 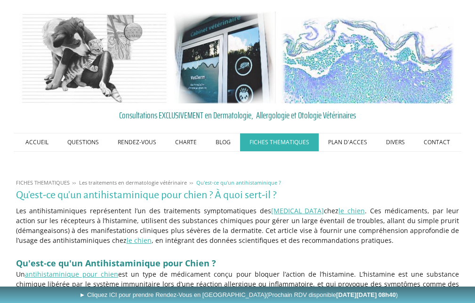 What do you see at coordinates (37, 143) in the screenshot?
I see `a: ACCUEIL` at bounding box center [37, 143].